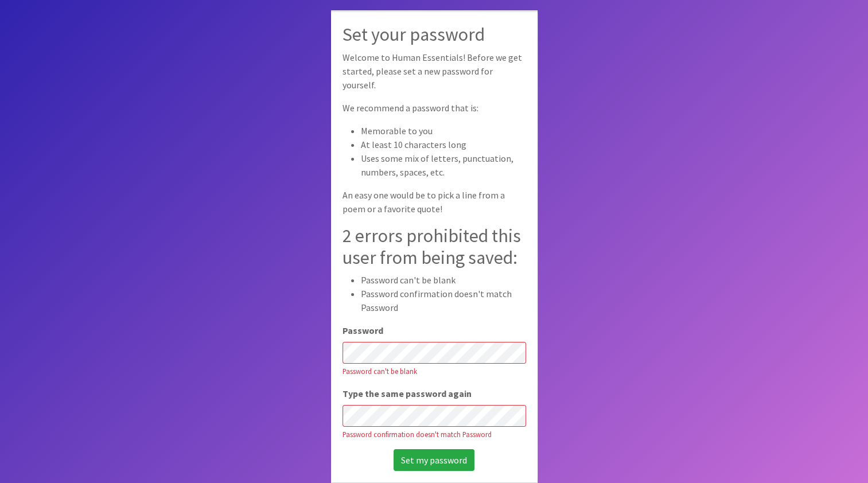 Image resolution: width=868 pixels, height=483 pixels. What do you see at coordinates (363, 330) in the screenshot?
I see `label: Password` at bounding box center [363, 330].